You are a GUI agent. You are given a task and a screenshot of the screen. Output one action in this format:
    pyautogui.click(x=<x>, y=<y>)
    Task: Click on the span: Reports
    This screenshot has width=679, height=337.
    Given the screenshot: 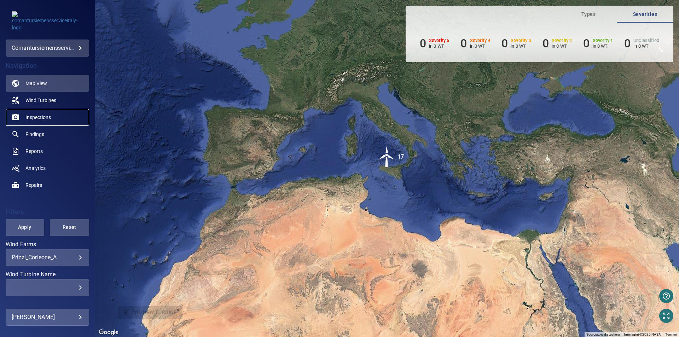 What is the action you would take?
    pyautogui.click(x=34, y=151)
    